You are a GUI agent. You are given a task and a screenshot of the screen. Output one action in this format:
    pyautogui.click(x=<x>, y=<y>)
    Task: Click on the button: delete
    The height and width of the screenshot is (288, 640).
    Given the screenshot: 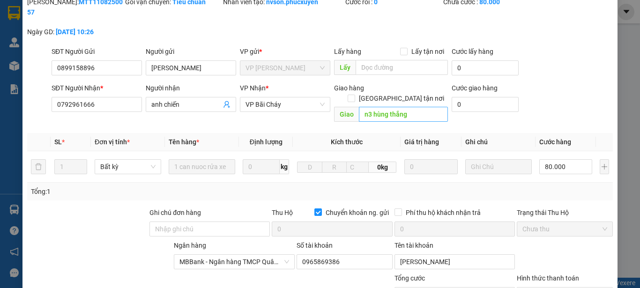 What is the action you would take?
    pyautogui.click(x=38, y=167)
    